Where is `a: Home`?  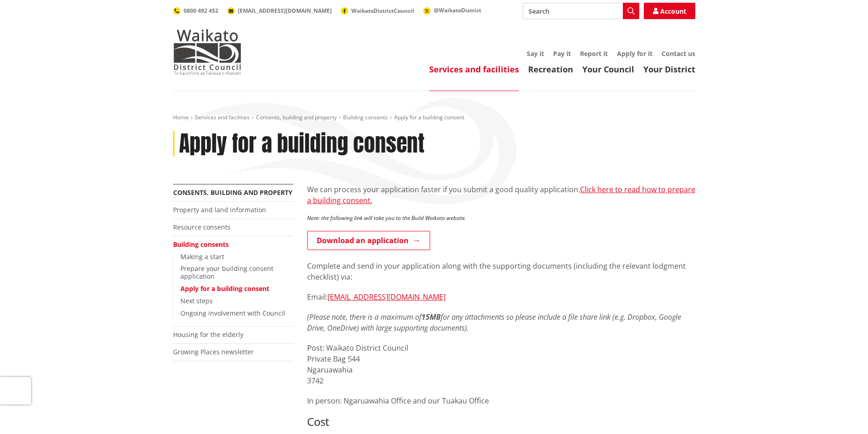 a: Home is located at coordinates (181, 117).